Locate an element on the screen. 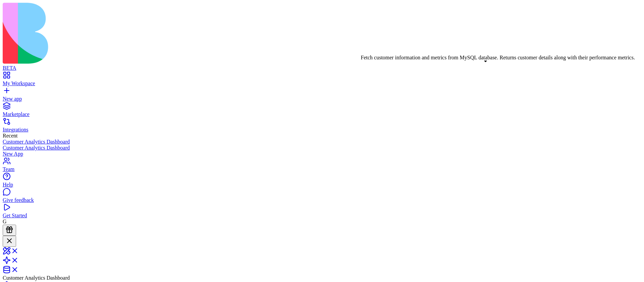  span: Customer Analytics Dashboard is located at coordinates (36, 278).